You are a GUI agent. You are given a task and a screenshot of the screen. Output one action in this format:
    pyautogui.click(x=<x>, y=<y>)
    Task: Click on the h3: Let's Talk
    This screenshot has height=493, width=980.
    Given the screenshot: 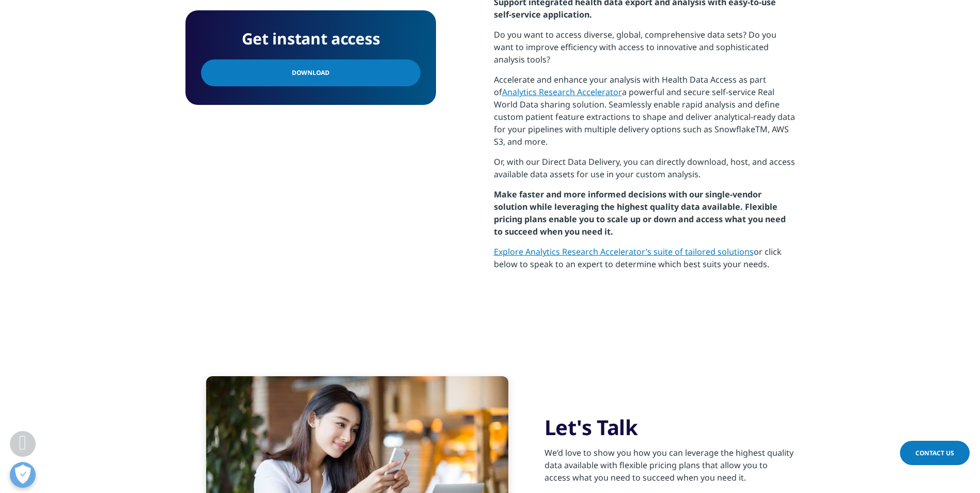 What is the action you would take?
    pyautogui.click(x=669, y=428)
    